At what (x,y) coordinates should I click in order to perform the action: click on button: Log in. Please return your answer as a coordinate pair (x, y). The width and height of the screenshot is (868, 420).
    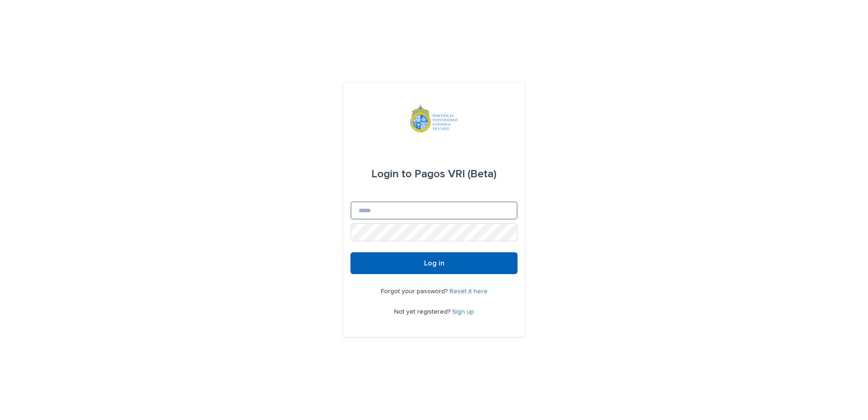
    Looking at the image, I should click on (434, 263).